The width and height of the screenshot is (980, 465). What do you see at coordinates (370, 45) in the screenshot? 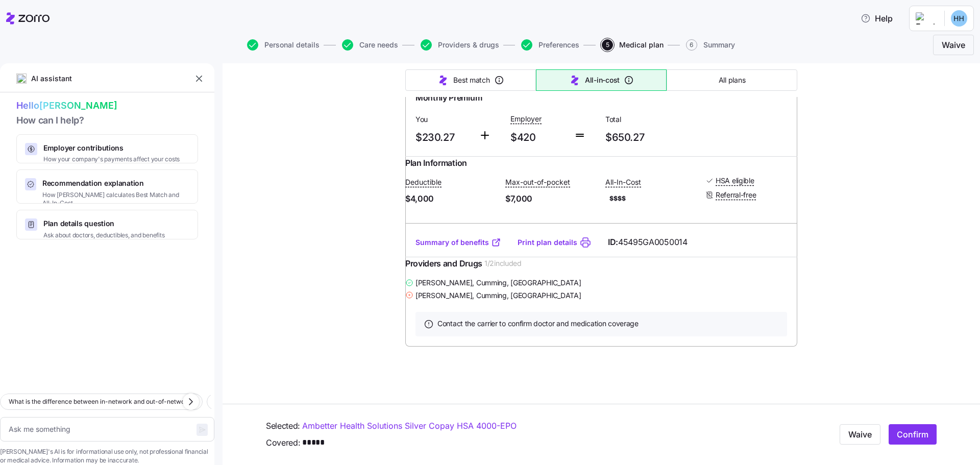
I see `button: Care needs` at bounding box center [370, 45].